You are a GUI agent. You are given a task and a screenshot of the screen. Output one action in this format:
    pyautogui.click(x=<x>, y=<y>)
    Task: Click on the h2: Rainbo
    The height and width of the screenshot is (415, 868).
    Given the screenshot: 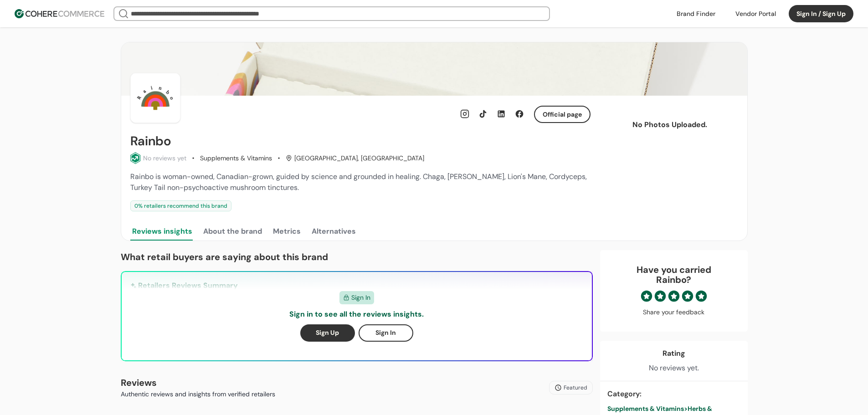 What is the action you would take?
    pyautogui.click(x=151, y=141)
    